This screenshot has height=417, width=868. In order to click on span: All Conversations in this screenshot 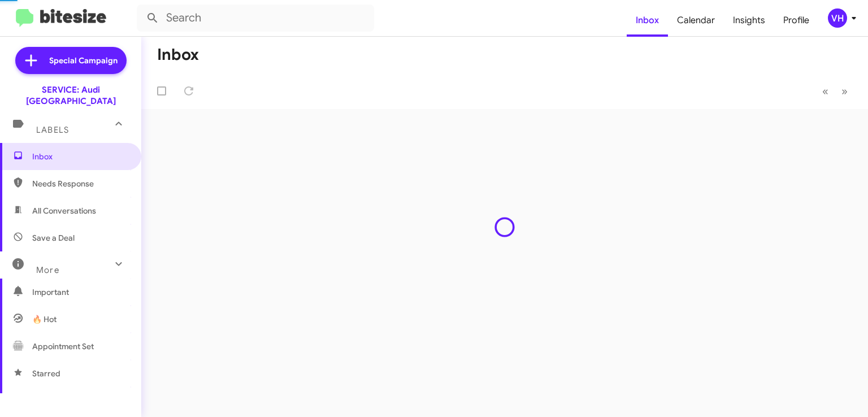, I will do `click(64, 211)`.